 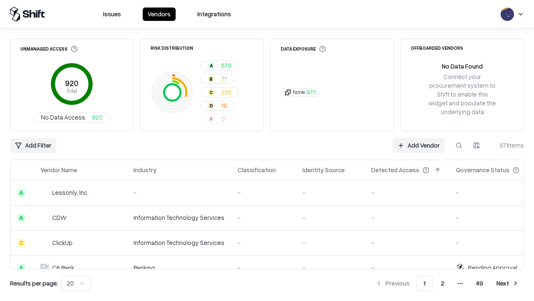 I want to click on div: No Data Found, so click(x=462, y=66).